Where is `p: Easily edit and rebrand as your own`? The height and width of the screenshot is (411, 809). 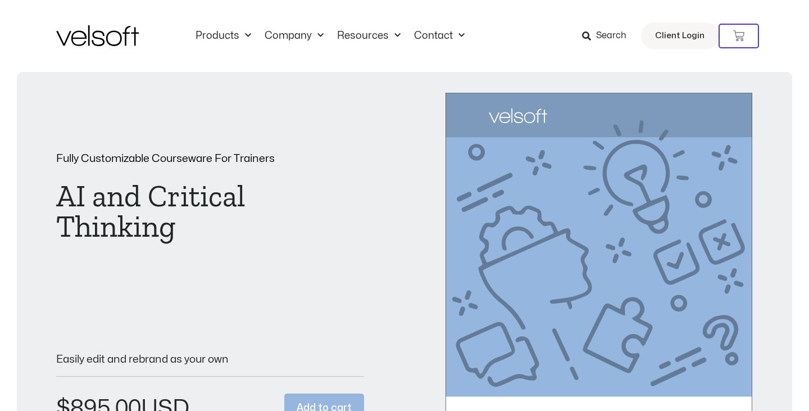 p: Easily edit and rebrand as your own is located at coordinates (210, 359).